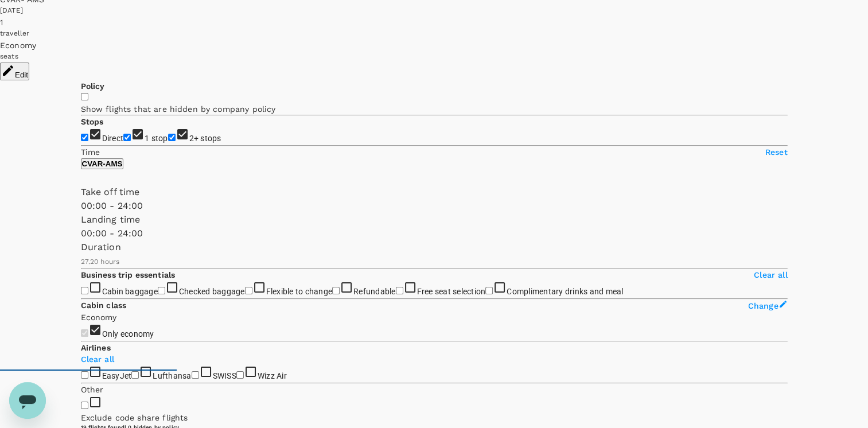 Image resolution: width=868 pixels, height=428 pixels. What do you see at coordinates (375, 292) in the screenshot?
I see `span: Refundable` at bounding box center [375, 292].